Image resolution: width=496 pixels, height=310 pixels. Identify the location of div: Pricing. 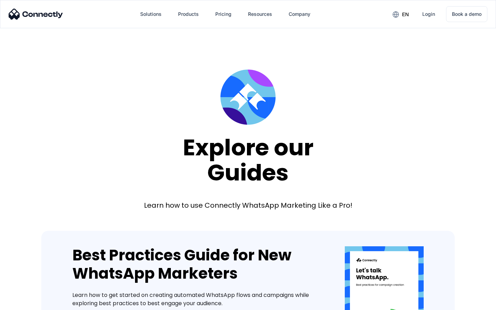
(223, 14).